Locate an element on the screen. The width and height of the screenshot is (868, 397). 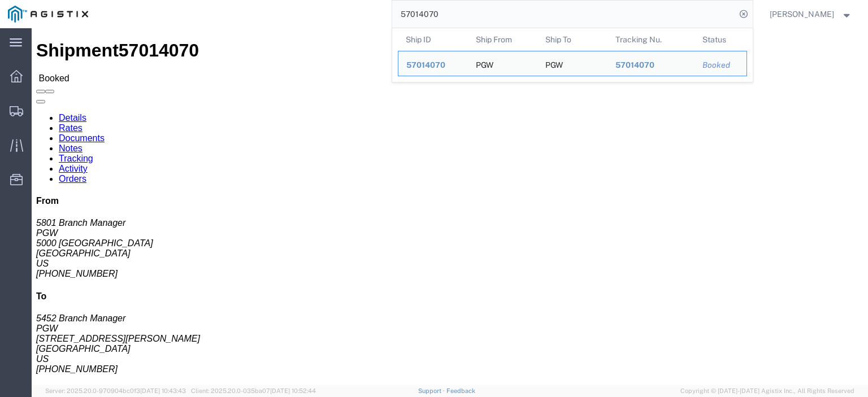
table: Search Results is located at coordinates (575, 55).